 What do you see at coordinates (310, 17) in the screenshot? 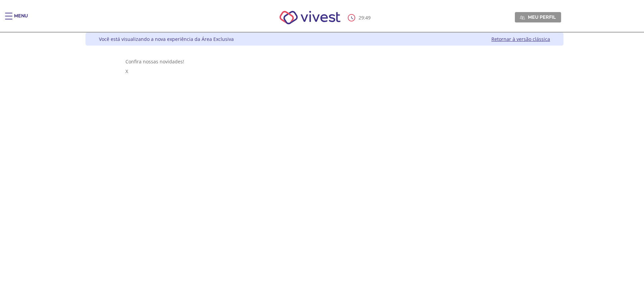
I see `img: Vivest` at bounding box center [310, 17].